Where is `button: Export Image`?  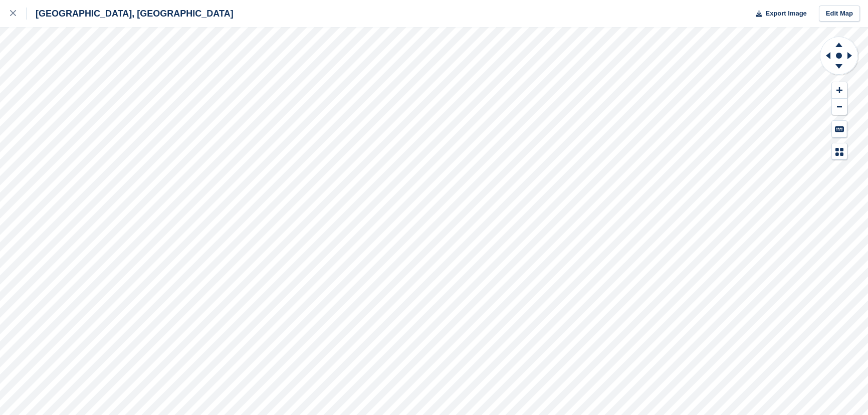
button: Export Image is located at coordinates (779, 13).